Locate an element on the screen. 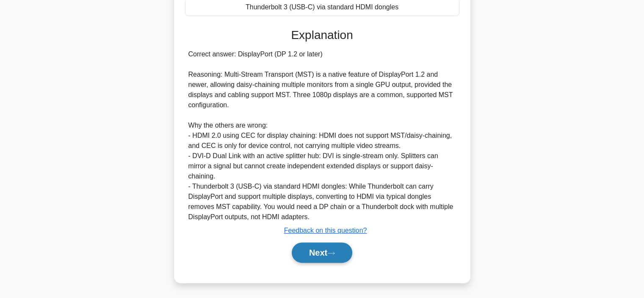 The width and height of the screenshot is (644, 298). button: Next is located at coordinates (322, 253).